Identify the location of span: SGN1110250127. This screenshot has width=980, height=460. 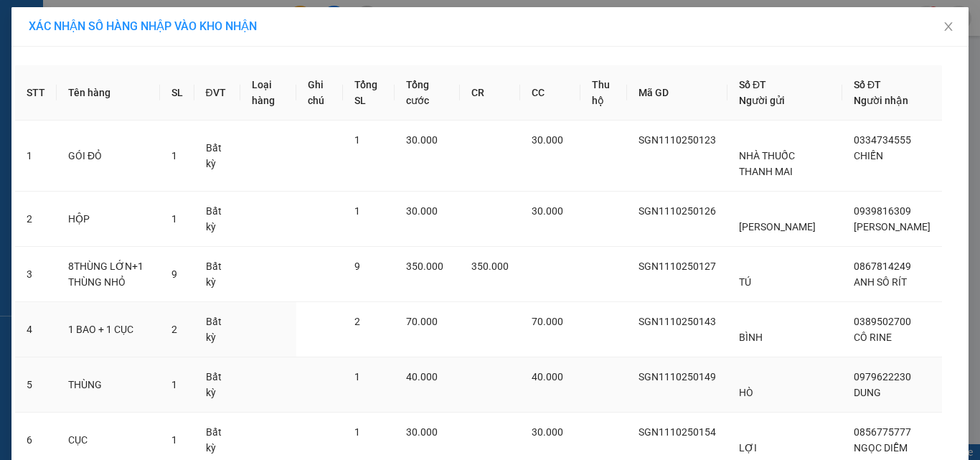
(677, 266).